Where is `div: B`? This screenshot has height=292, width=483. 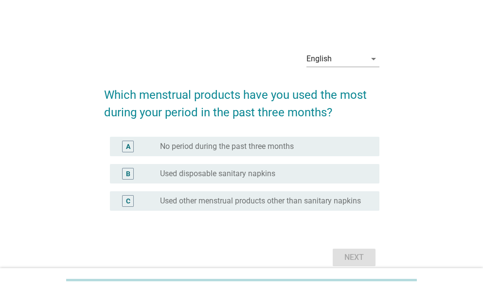
div: B is located at coordinates (128, 173).